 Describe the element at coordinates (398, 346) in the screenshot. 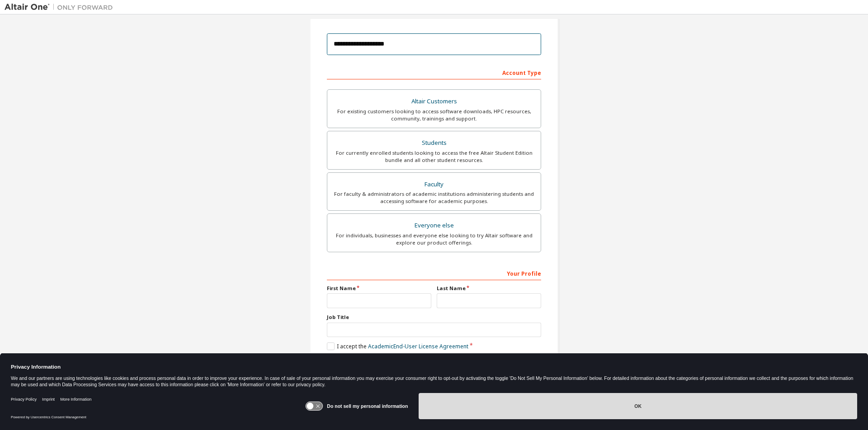

I see `label: I accept the` at that location.